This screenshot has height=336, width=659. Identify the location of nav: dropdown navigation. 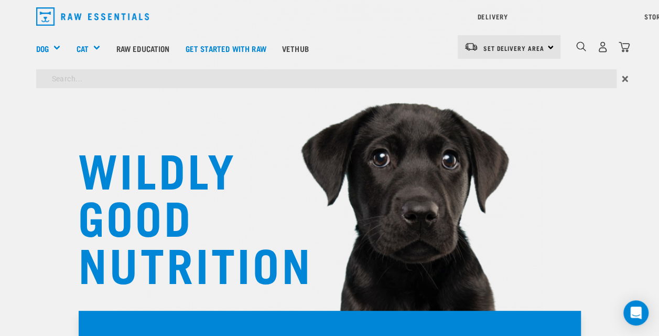
(330, 16).